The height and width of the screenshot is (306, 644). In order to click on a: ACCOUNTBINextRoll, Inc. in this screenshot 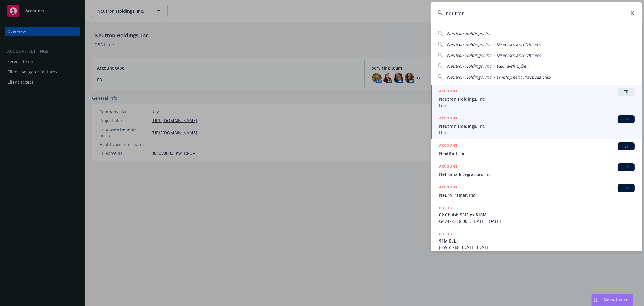, I will do `click(536, 150)`.